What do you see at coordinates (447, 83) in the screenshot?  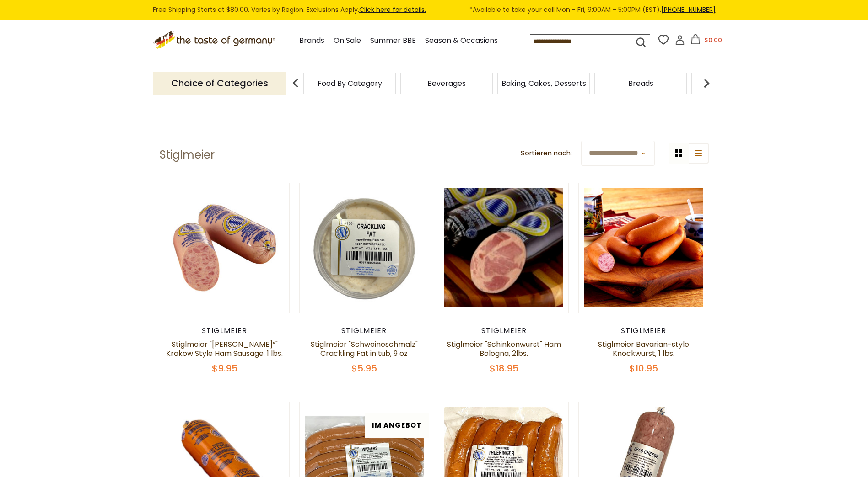 I see `a: Beverages` at bounding box center [447, 83].